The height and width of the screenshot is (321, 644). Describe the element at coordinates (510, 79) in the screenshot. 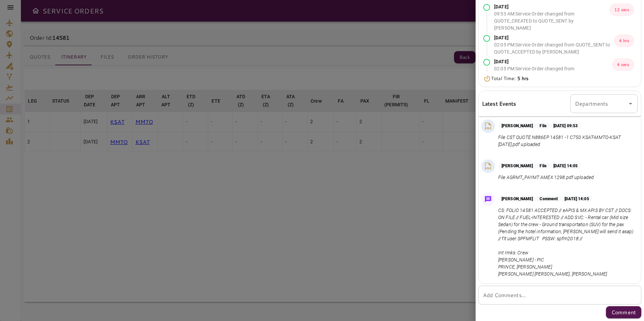

I see `p: Total Time:` at that location.